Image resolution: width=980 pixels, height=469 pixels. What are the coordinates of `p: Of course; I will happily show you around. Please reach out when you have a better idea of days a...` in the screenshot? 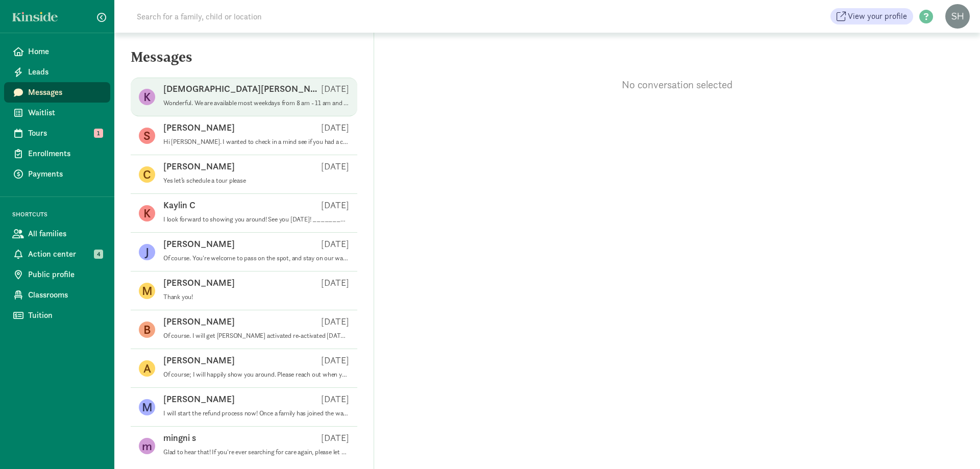 It's located at (256, 375).